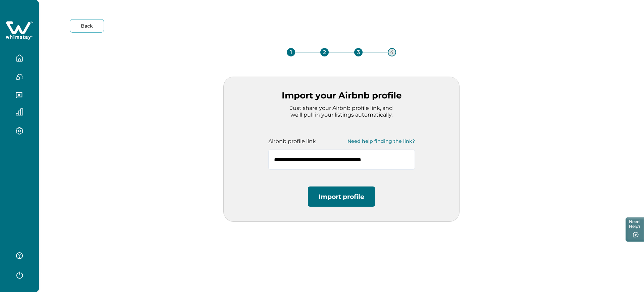  What do you see at coordinates (292, 141) in the screenshot?
I see `p: Airbnb profile link` at bounding box center [292, 141].